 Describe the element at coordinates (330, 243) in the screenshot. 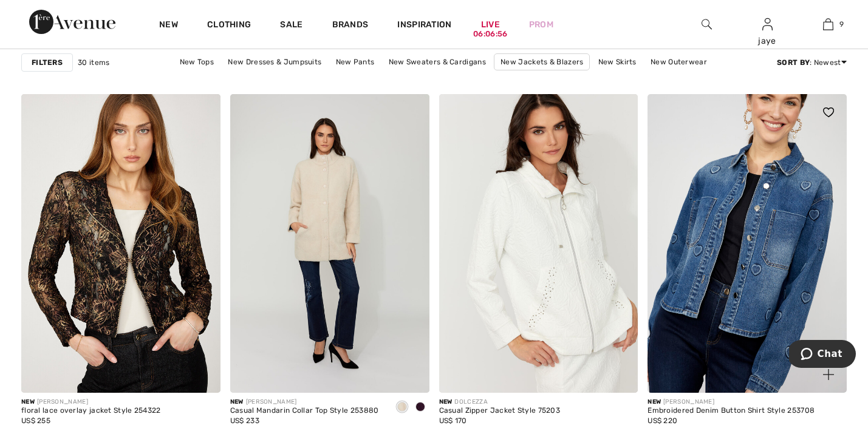

I see `img: Casual Mandarin Collar Top Style 253880. Champagne` at that location.